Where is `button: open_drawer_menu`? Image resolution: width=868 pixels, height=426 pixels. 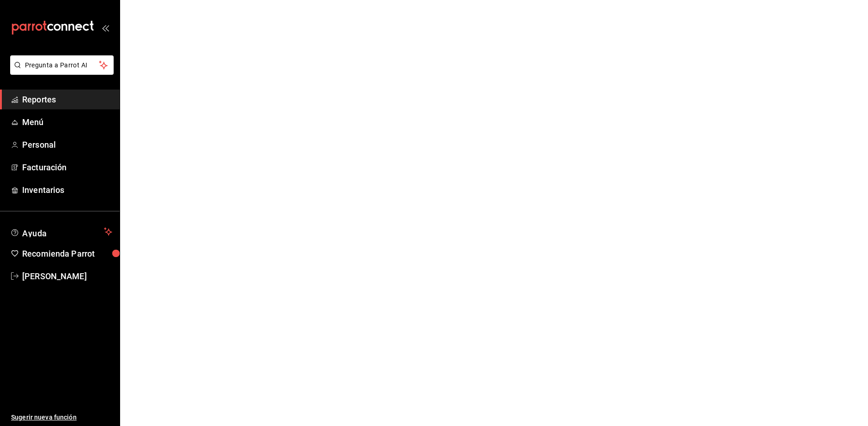
button: open_drawer_menu is located at coordinates (105, 27).